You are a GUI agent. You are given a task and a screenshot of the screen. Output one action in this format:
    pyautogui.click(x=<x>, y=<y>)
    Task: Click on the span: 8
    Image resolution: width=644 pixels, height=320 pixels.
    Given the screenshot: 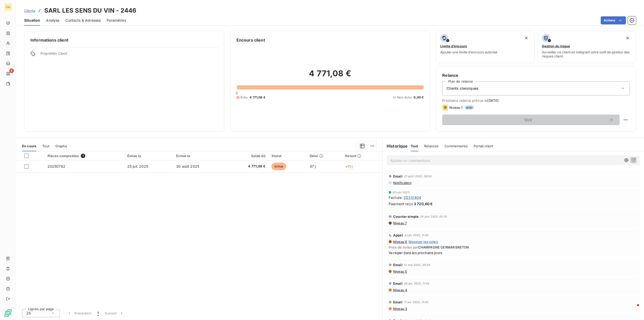 What is the action you would take?
    pyautogui.click(x=12, y=71)
    